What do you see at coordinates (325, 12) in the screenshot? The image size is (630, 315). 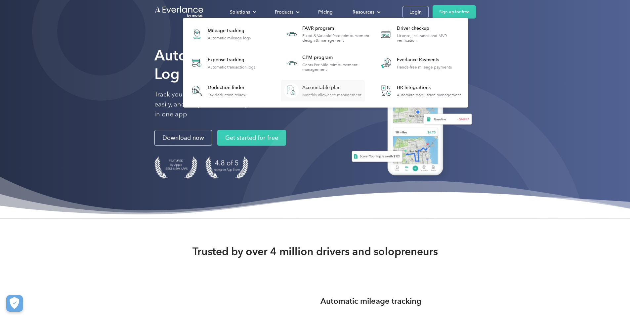 I see `a: Pricing` at bounding box center [325, 12].